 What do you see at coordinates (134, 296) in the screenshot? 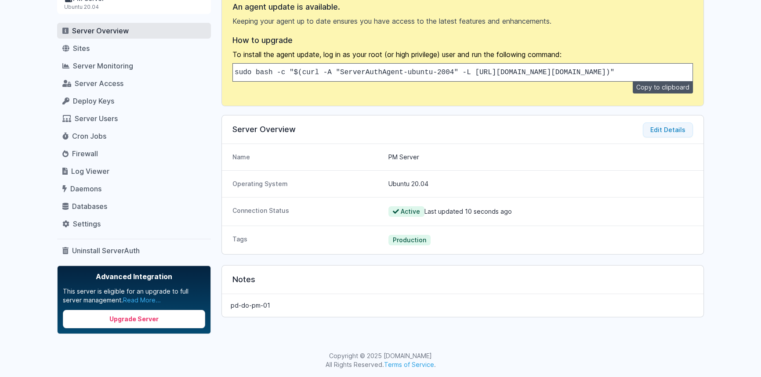
I see `p: This server is eligible for an upgrade to full server management.` at bounding box center [134, 296].